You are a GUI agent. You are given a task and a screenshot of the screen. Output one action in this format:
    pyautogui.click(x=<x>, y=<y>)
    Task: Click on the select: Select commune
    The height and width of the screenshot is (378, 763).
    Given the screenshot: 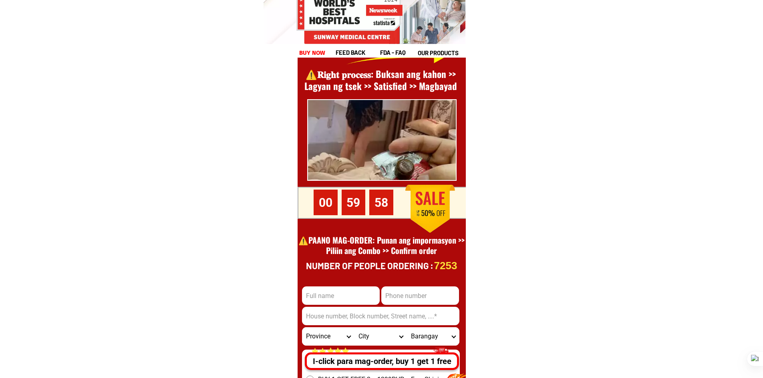 What is the action you would take?
    pyautogui.click(x=433, y=337)
    